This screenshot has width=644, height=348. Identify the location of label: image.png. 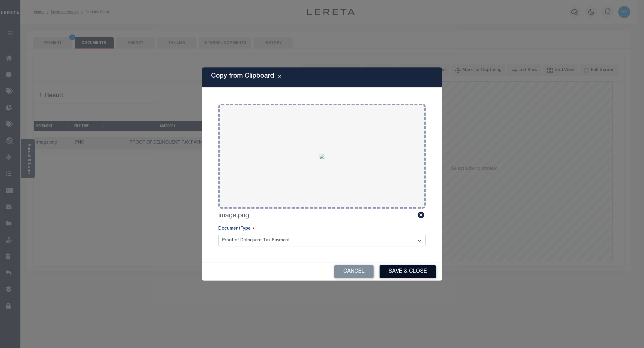
(233, 215).